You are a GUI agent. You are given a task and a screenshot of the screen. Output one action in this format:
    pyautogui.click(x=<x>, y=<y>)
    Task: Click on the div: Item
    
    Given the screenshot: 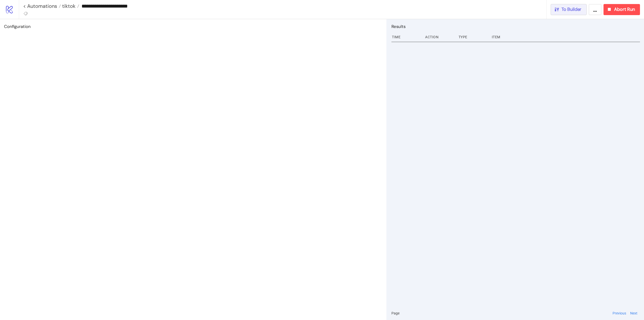 What is the action you would take?
    pyautogui.click(x=566, y=37)
    